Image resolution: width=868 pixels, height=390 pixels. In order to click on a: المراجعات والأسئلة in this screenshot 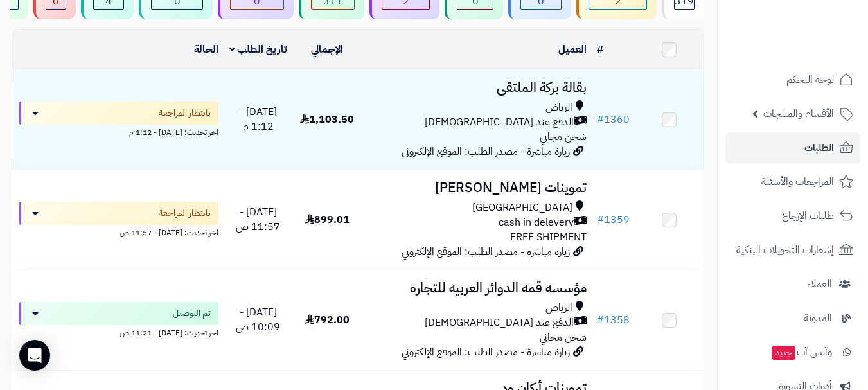, I will do `click(793, 182)`.